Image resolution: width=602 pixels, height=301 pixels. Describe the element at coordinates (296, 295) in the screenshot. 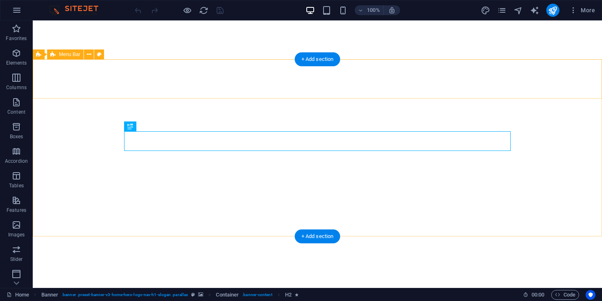

I see `i: Element contains an animation` at that location.